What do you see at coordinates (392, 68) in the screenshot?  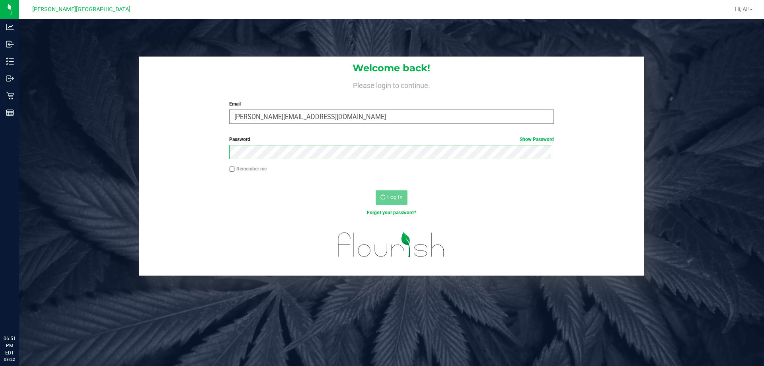 I see `h1: Welcome back!` at bounding box center [392, 68].